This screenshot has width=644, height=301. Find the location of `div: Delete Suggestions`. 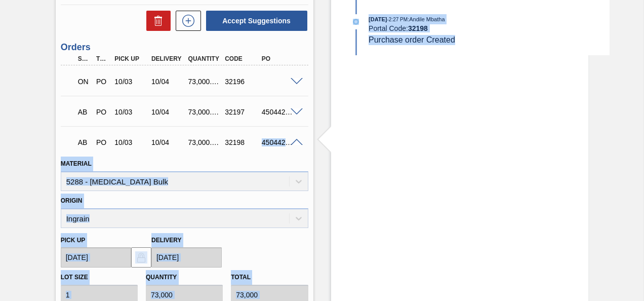

div: Delete Suggestions is located at coordinates (156, 21).